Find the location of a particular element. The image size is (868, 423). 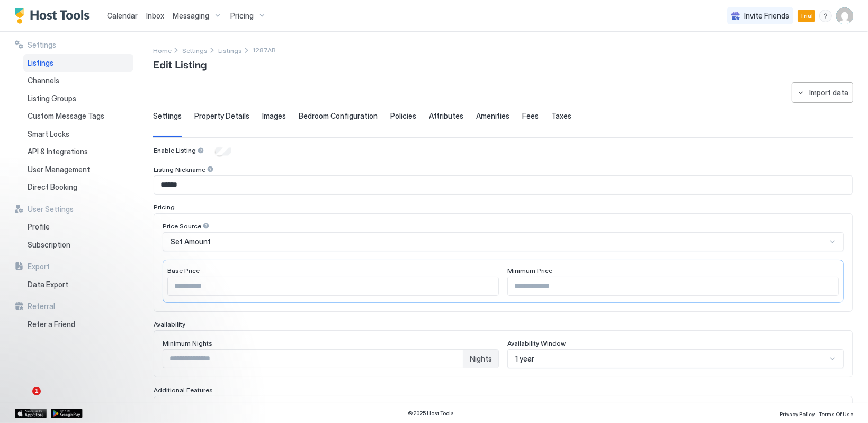

div: menu is located at coordinates (826, 16).